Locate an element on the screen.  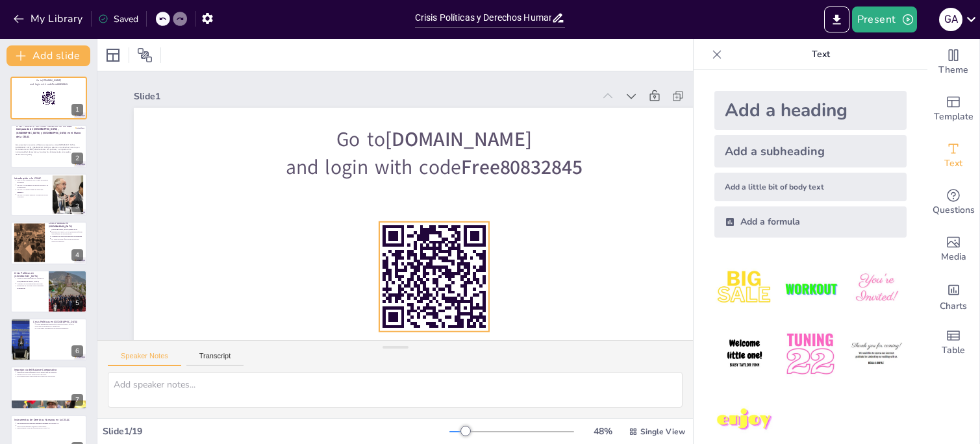
div: Add a subheading is located at coordinates (810, 151).